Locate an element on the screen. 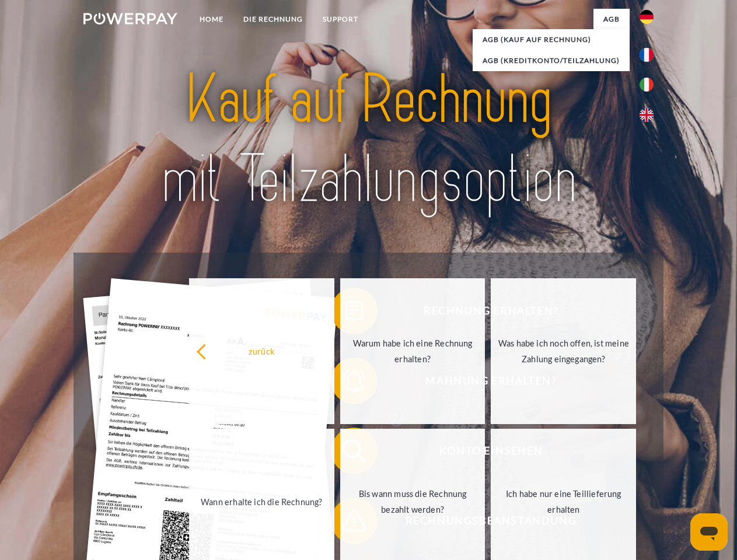  img: it is located at coordinates (647, 85).